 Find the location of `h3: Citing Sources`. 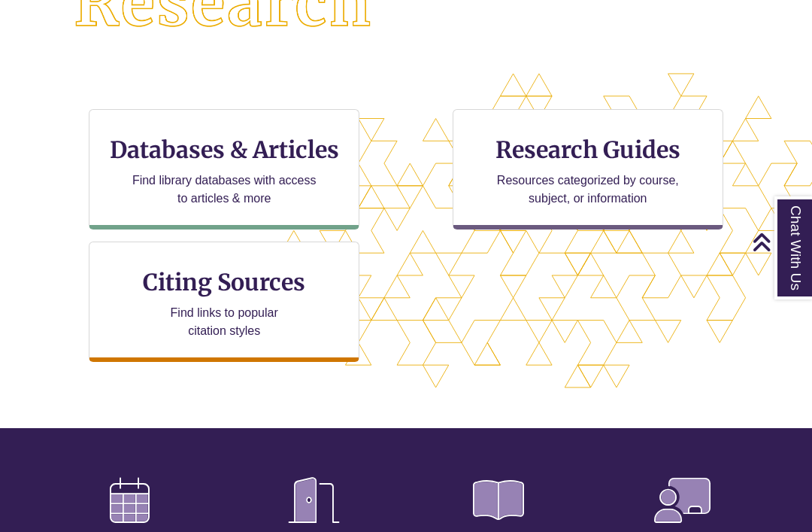

h3: Citing Sources is located at coordinates (224, 282).